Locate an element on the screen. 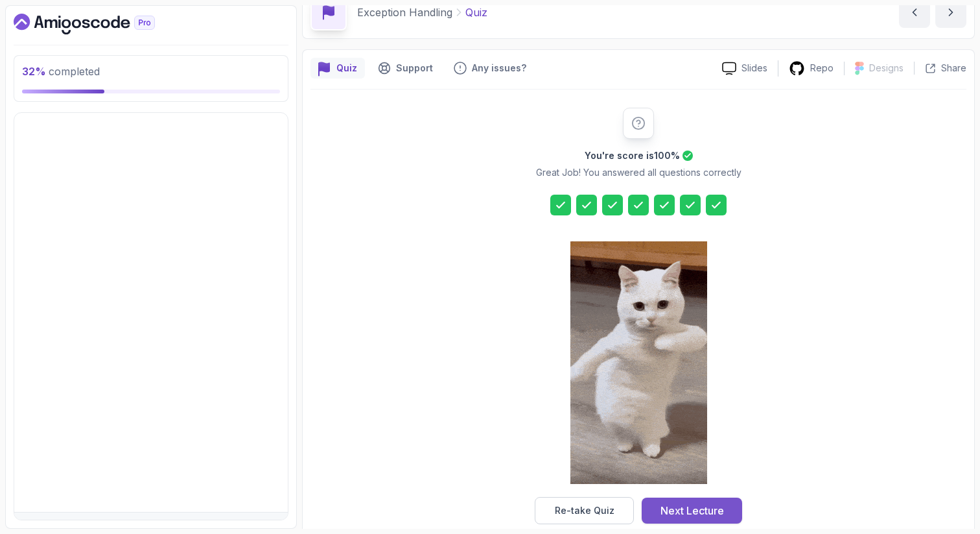 This screenshot has width=980, height=534. p: Exception Handling is located at coordinates (405, 12).